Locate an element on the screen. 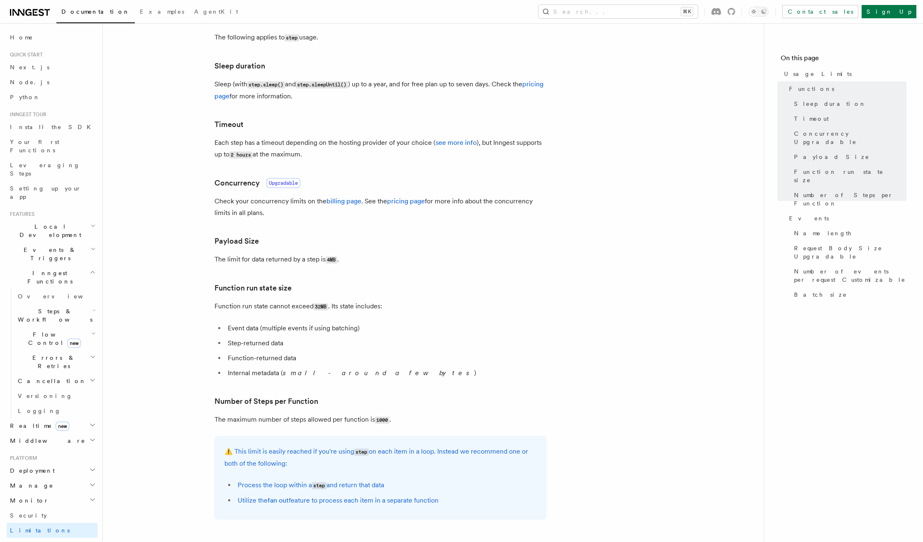 Image resolution: width=923 pixels, height=542 pixels. span: Realtime is located at coordinates (38, 426).